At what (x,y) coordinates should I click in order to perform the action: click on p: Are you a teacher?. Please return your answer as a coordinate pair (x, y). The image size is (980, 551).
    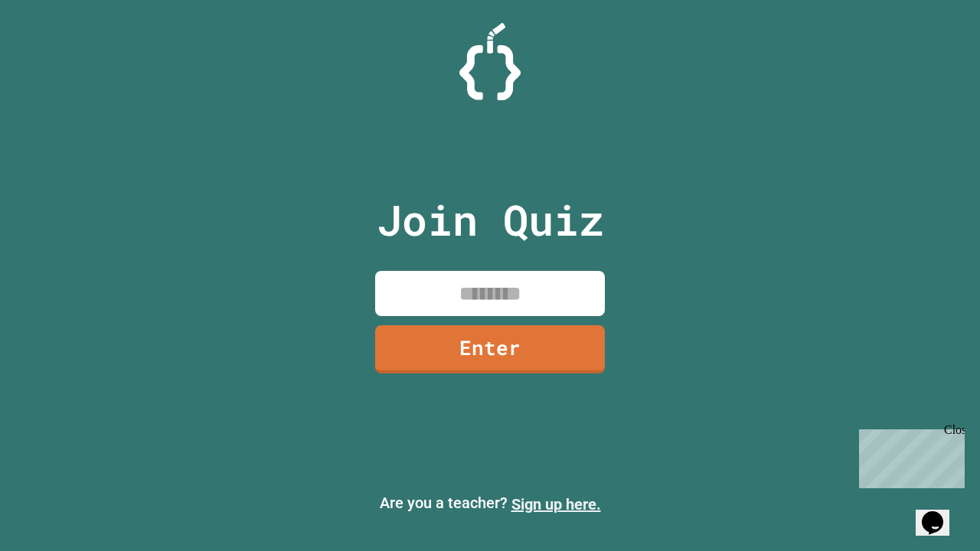
    Looking at the image, I should click on (490, 504).